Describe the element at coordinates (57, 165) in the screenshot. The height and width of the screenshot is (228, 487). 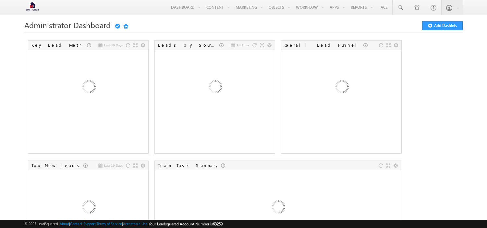
I see `div: Top New Leads` at that location.